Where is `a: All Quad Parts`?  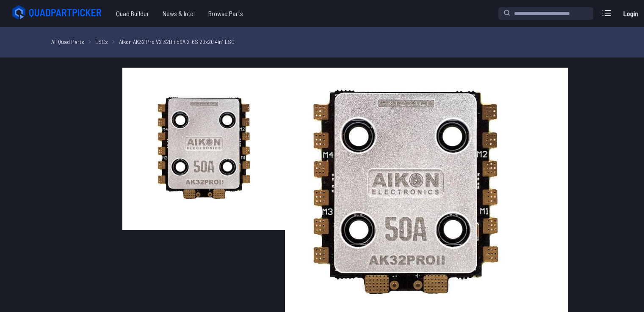
a: All Quad Parts is located at coordinates (68, 41).